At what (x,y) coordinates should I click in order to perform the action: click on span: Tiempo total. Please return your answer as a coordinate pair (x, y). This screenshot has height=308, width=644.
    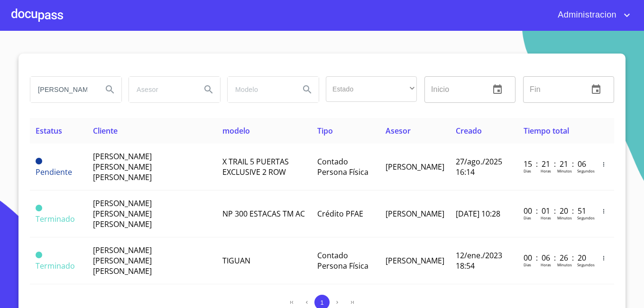
    Looking at the image, I should click on (547, 131).